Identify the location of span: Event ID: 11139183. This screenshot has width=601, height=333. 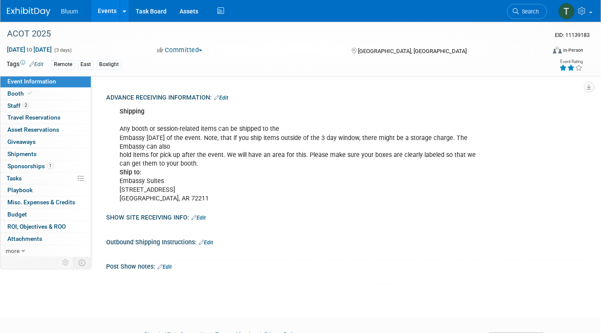
(573, 35).